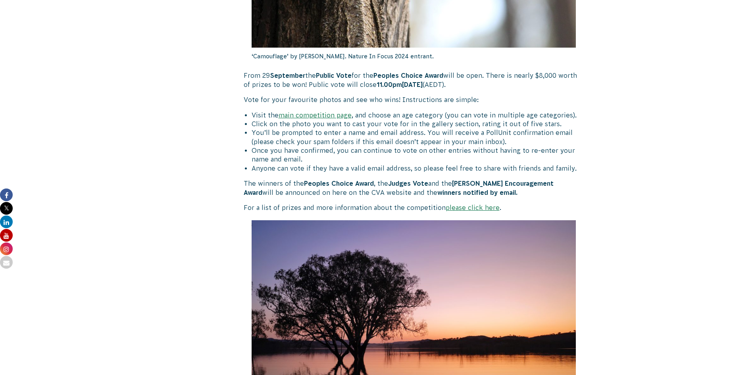 The width and height of the screenshot is (756, 375). What do you see at coordinates (315, 115) in the screenshot?
I see `a: main competition page` at bounding box center [315, 115].